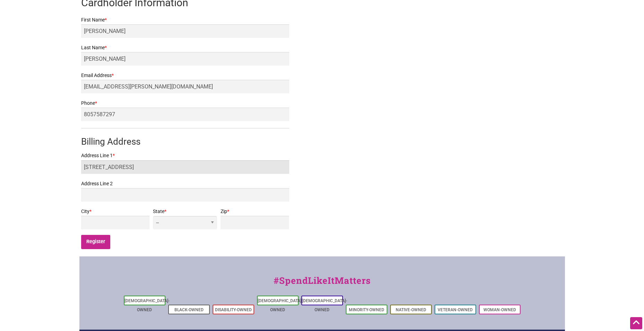 Image resolution: width=644 pixels, height=331 pixels. What do you see at coordinates (96, 242) in the screenshot?
I see `input: Register` at bounding box center [96, 242].